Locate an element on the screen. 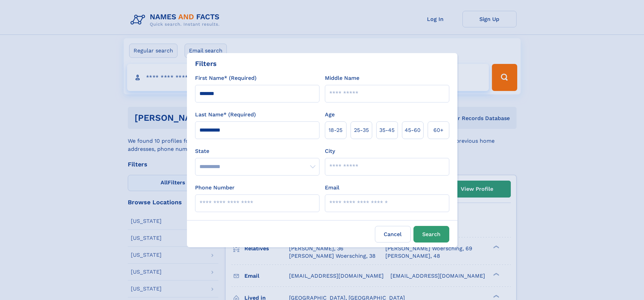 Image resolution: width=644 pixels, height=300 pixels. label: State is located at coordinates (257, 151).